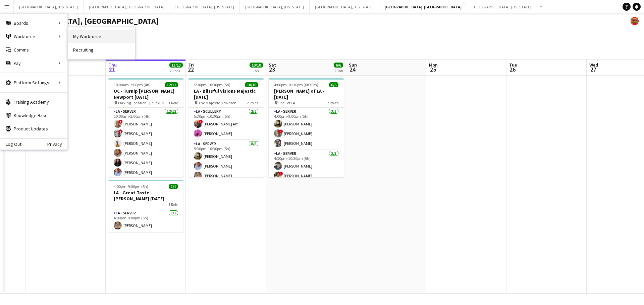 The image size is (644, 305). Describe the element at coordinates (34, 102) in the screenshot. I see `a: Training Academy` at that location.